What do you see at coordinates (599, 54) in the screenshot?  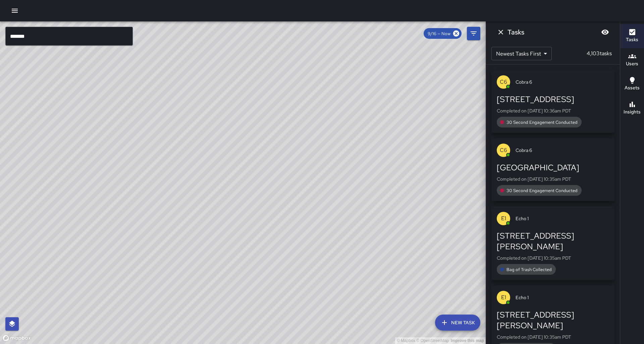 I see `p: 4,103 tasks` at bounding box center [599, 54].